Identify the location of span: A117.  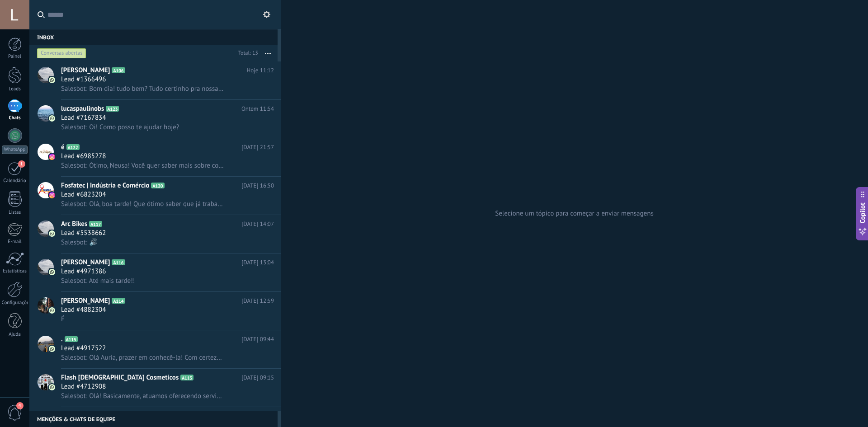
(95, 224).